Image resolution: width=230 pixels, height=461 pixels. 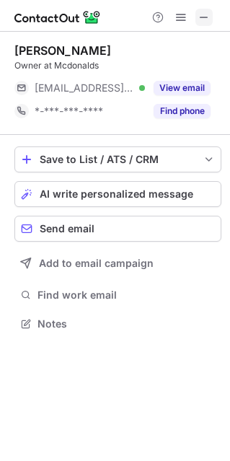 What do you see at coordinates (118, 295) in the screenshot?
I see `button: Find work email` at bounding box center [118, 295].